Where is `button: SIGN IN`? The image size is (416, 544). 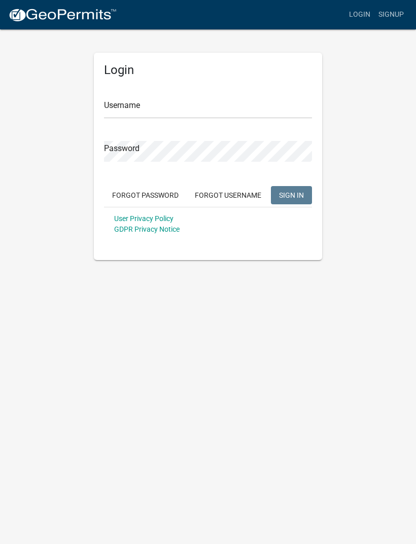
button: SIGN IN is located at coordinates (291, 195).